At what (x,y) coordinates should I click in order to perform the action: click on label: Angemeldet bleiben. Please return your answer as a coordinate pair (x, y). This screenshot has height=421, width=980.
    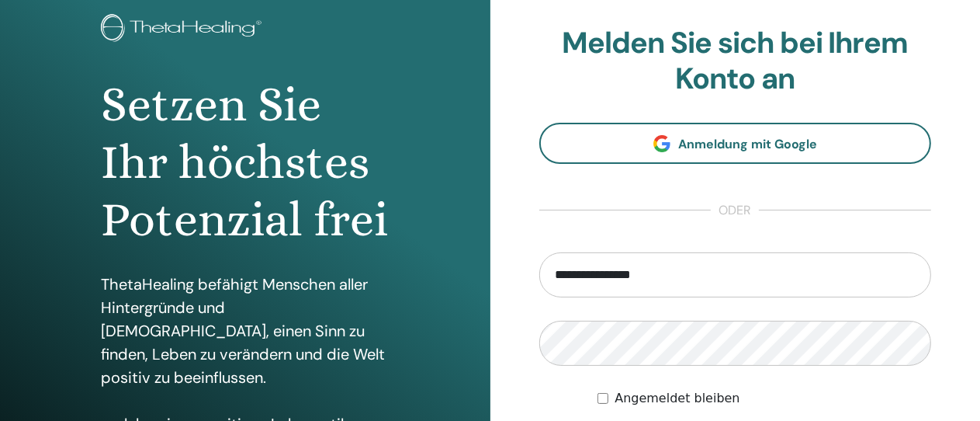
    Looking at the image, I should click on (676, 399).